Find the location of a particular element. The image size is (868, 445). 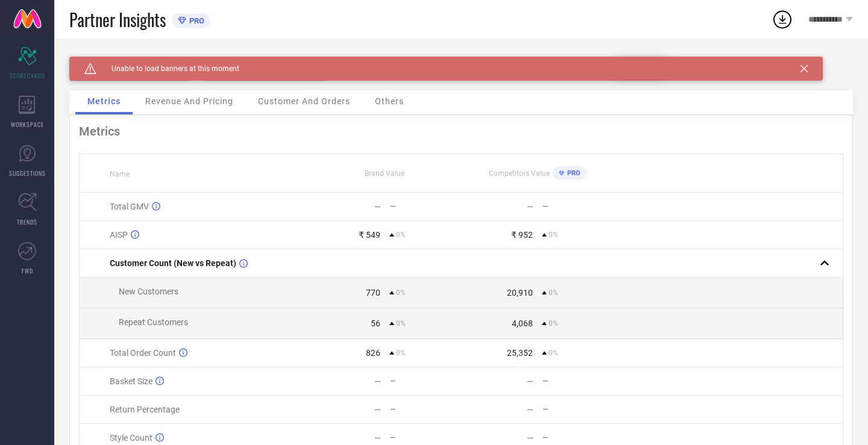

div: Open download list is located at coordinates (783, 19).